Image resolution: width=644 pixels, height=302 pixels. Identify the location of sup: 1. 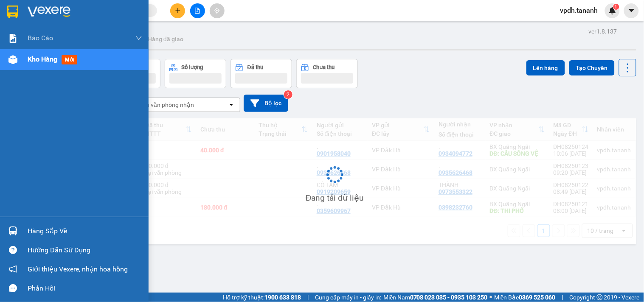
(616, 7).